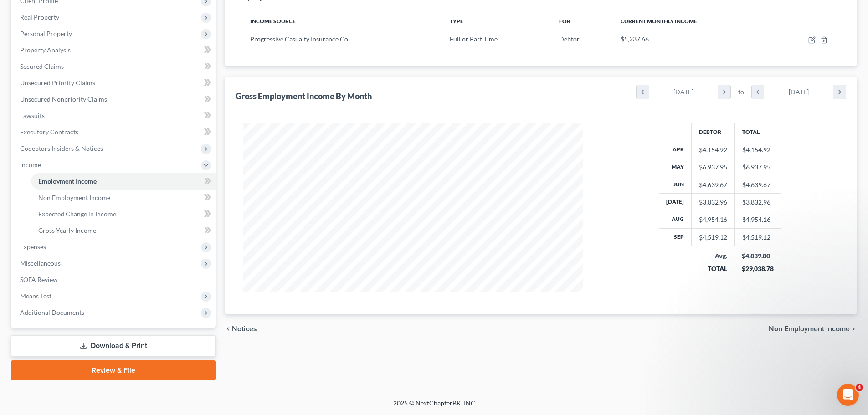 The width and height of the screenshot is (868, 415). Describe the element at coordinates (168, 12) in the screenshot. I see `div: Close` at that location.